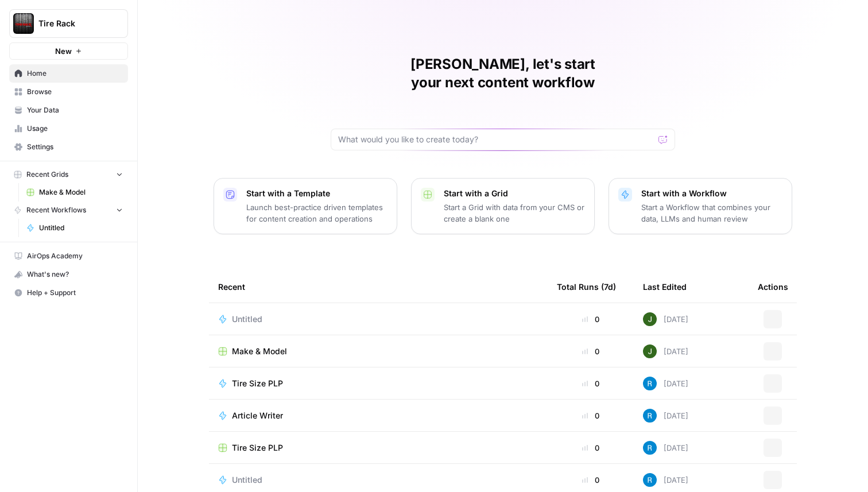  Describe the element at coordinates (68, 274) in the screenshot. I see `div: What's new?` at that location.